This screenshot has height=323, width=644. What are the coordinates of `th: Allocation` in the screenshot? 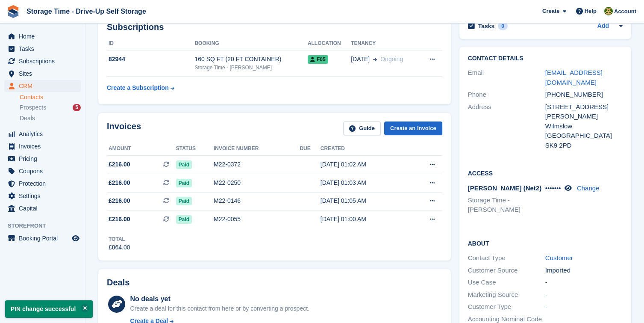 It's located at (329, 43).